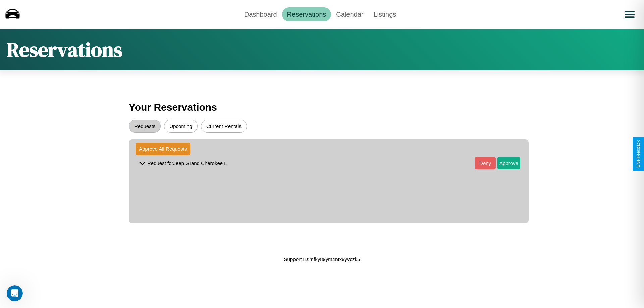 The width and height of the screenshot is (644, 308). Describe the element at coordinates (224, 126) in the screenshot. I see `button: Current Rentals` at that location.